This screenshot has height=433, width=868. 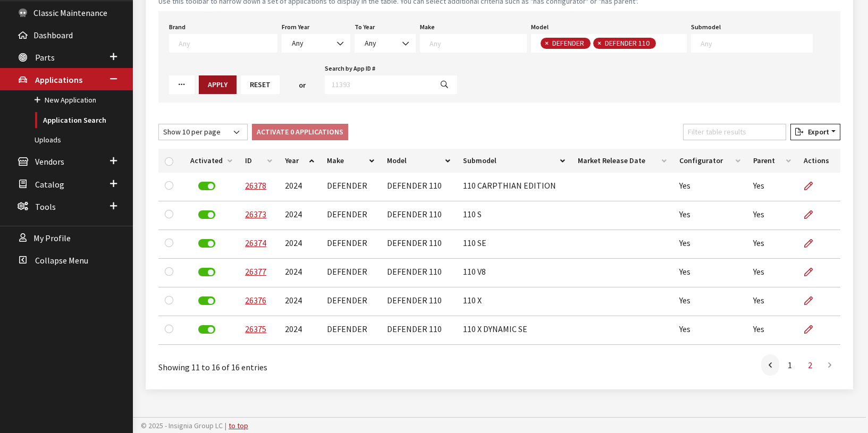 What do you see at coordinates (49, 185) in the screenshot?
I see `span: Catalog` at bounding box center [49, 185].